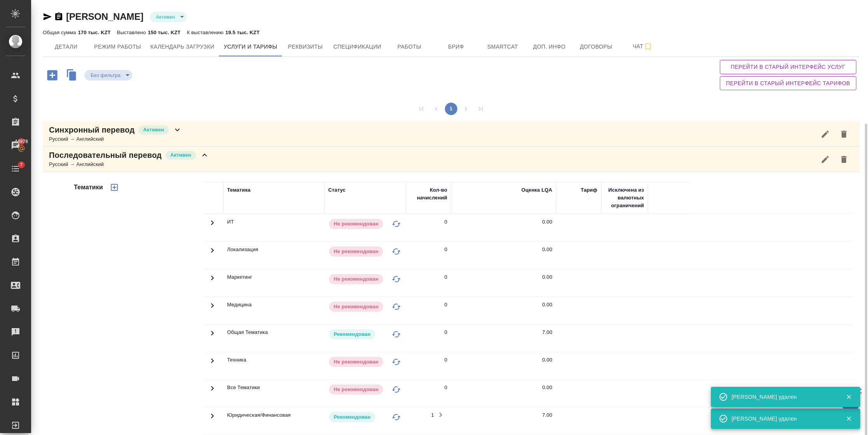  What do you see at coordinates (182, 47) in the screenshot?
I see `span: Календарь загрузки` at bounding box center [182, 47].